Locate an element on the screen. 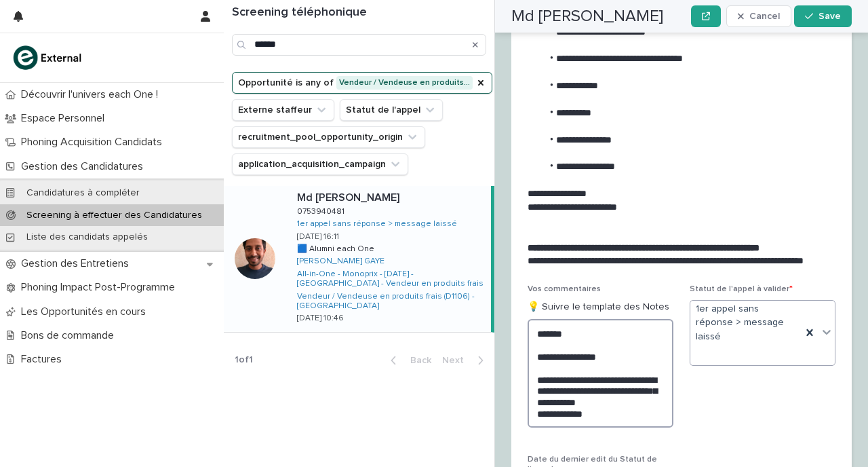 Image resolution: width=868 pixels, height=467 pixels. button: Cancel is located at coordinates (759, 17).